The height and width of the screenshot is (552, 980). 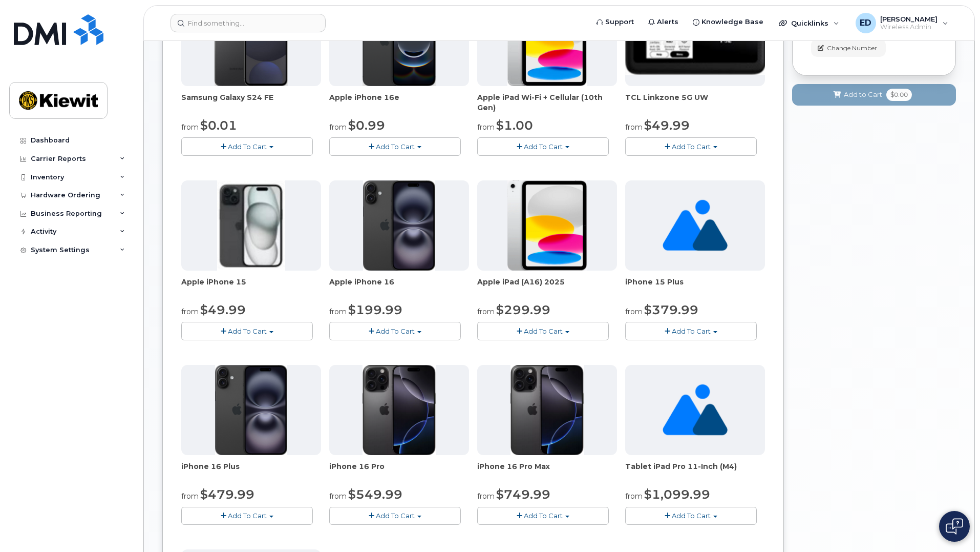 I want to click on div: iPhone 16 Pro Max, so click(x=547, y=471).